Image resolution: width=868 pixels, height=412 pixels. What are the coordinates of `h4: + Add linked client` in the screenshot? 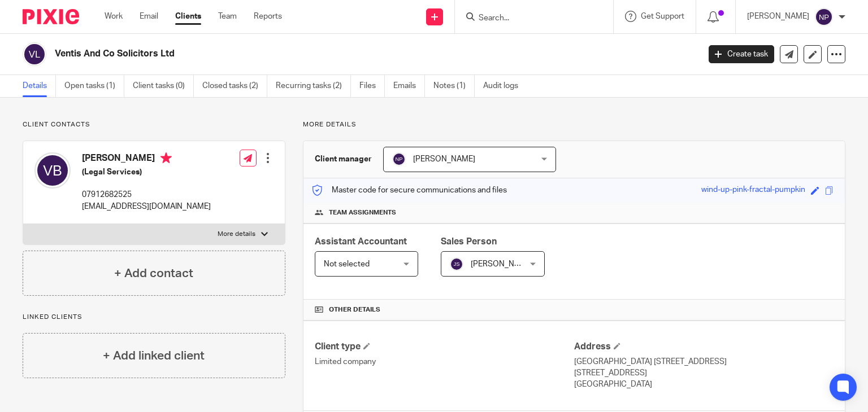 It's located at (154, 355).